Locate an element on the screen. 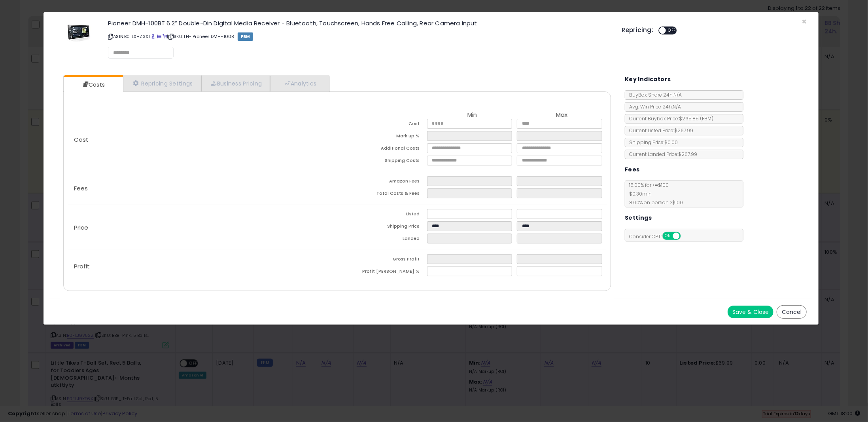 The width and height of the screenshot is (868, 422). span: $265.85 is located at coordinates (696, 118).